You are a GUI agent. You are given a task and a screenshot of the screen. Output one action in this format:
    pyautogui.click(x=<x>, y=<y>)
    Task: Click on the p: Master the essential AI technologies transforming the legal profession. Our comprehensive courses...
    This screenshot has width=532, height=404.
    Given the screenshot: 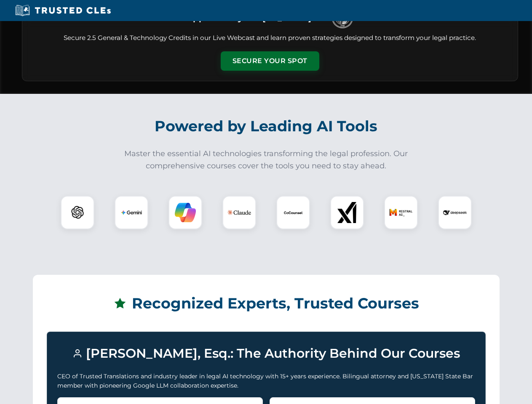 What is the action you would take?
    pyautogui.click(x=266, y=160)
    